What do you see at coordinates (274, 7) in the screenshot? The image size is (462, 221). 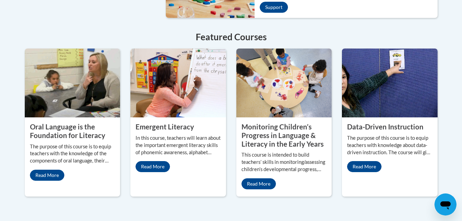 I see `a: Support` at bounding box center [274, 7].